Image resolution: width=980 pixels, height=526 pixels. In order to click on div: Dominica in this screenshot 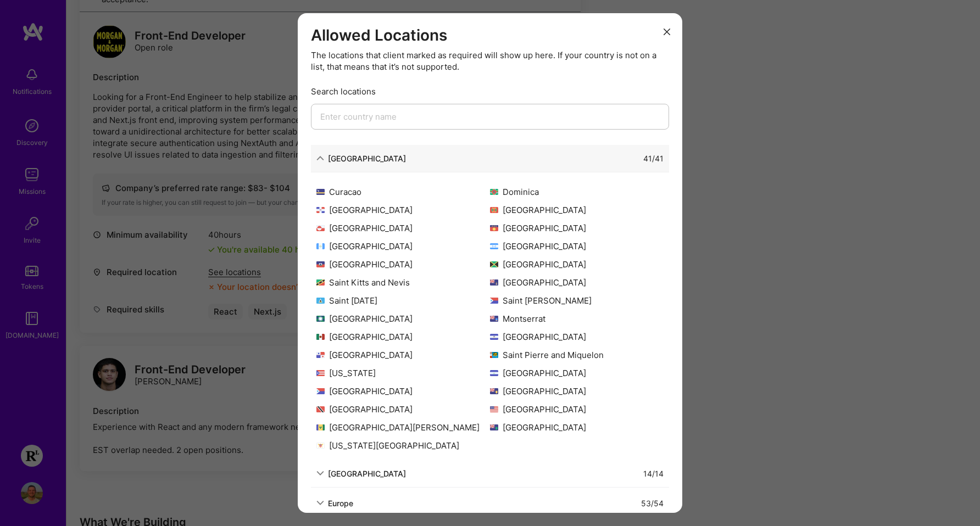, I will do `click(577, 191)`.